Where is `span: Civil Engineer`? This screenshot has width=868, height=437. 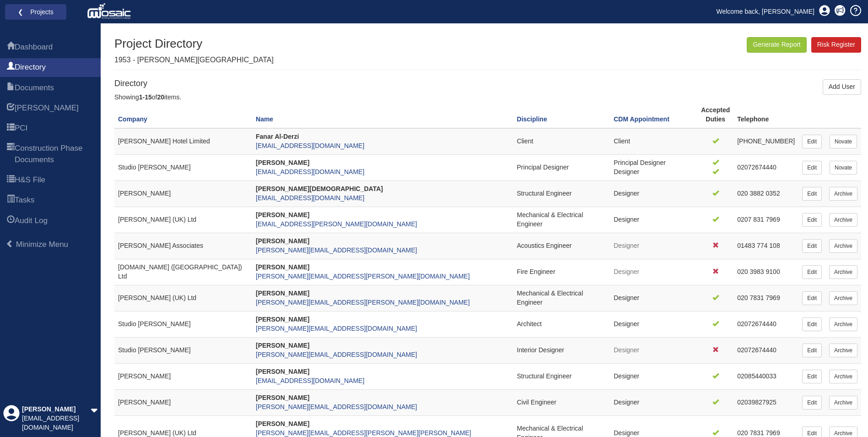
span: Civil Engineer is located at coordinates (537, 402).